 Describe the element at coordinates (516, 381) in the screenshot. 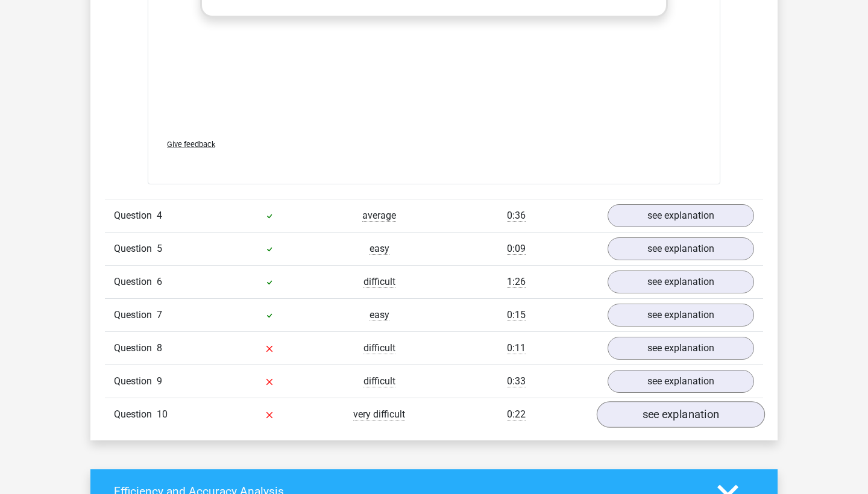

I see `span: 0:33` at that location.